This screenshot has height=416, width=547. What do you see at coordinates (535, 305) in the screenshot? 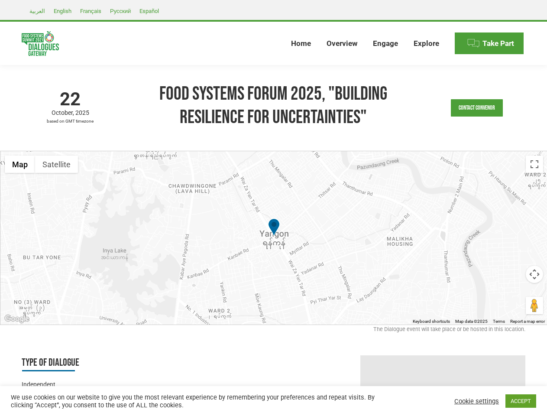
I see `button: Drag Pegman onto the map to open Street View` at bounding box center [535, 305].